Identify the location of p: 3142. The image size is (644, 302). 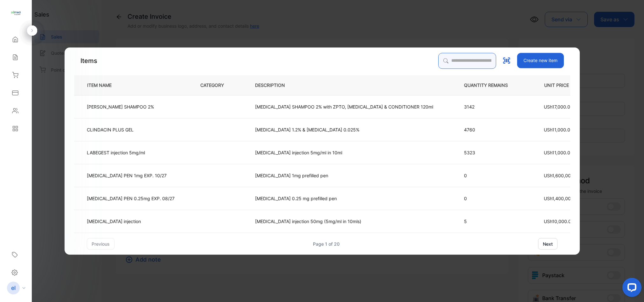
(491, 107).